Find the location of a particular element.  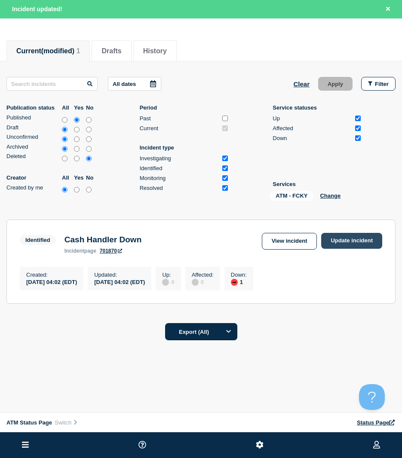

div: draft is located at coordinates (51, 129).